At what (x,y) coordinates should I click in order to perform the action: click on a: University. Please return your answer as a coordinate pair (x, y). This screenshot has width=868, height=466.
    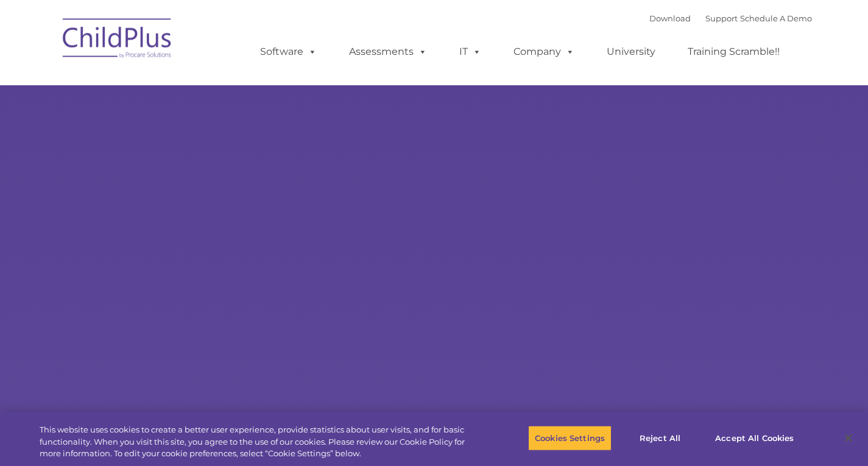
    Looking at the image, I should click on (631, 52).